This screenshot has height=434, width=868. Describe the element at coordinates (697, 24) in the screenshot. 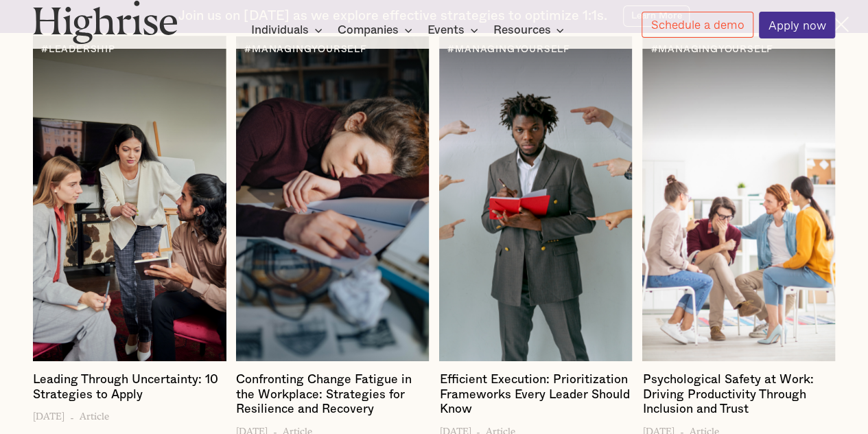

I see `a: Schedule a demo` at that location.